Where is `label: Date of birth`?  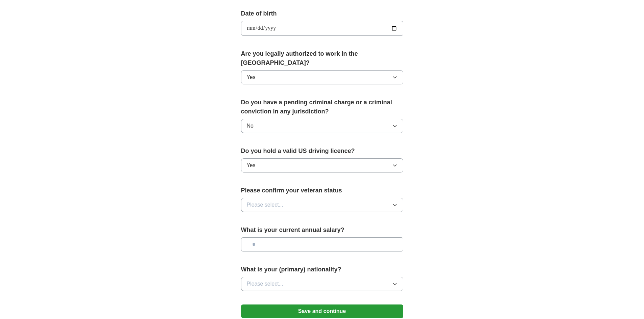
label: Date of birth is located at coordinates (322, 14).